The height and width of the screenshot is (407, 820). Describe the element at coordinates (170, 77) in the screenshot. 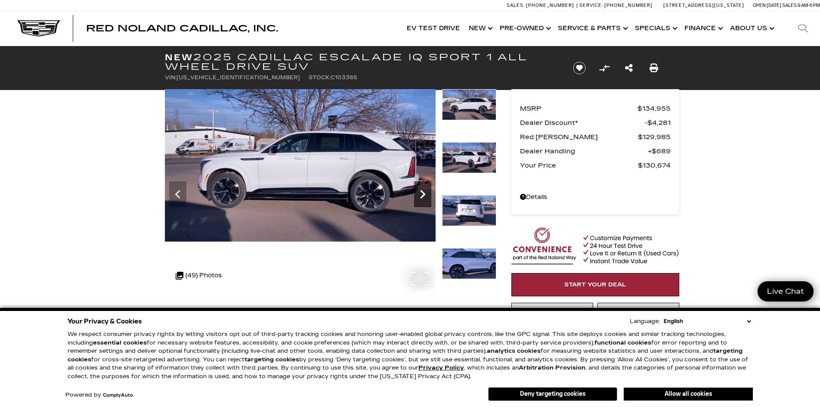

I see `span: VIN:` at that location.